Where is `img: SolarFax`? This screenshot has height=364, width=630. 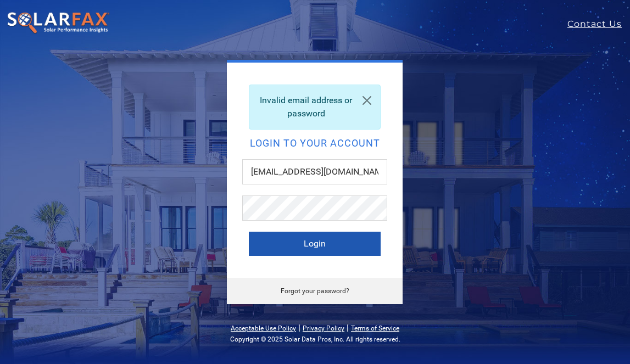 img: SolarFax is located at coordinates (58, 23).